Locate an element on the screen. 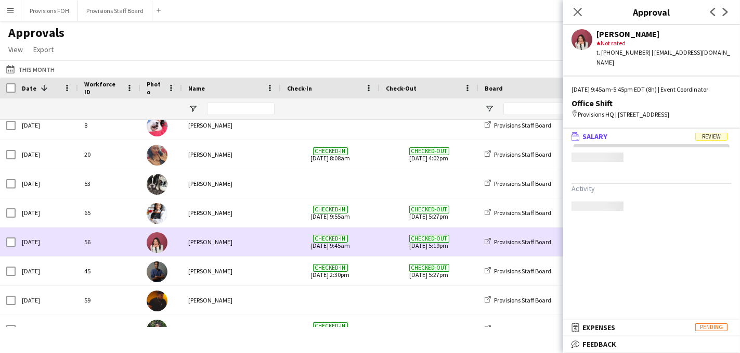 This screenshot has height=353, width=740. div: 8 is located at coordinates (109, 125).